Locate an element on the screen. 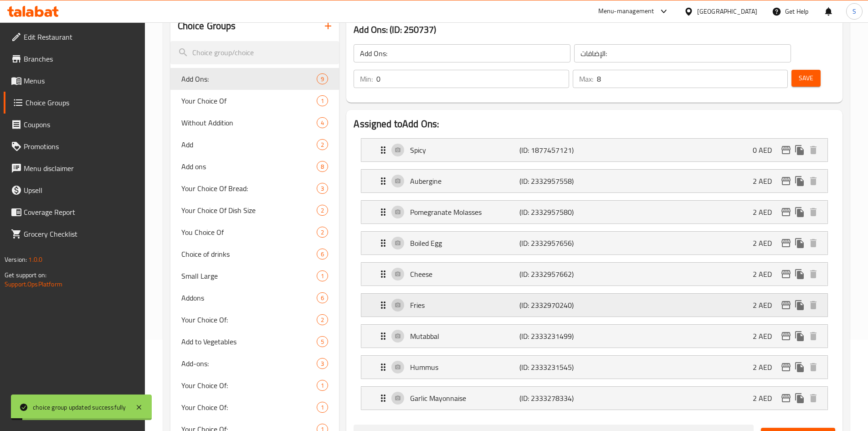  p: (ID: 2332957580) is located at coordinates (556, 212).